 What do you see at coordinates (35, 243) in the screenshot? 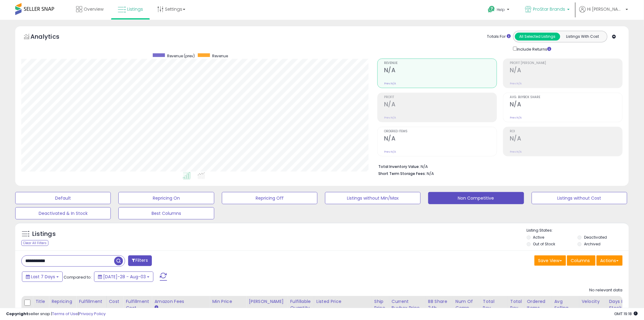
I see `div: Clear All Filters` at bounding box center [35, 243].